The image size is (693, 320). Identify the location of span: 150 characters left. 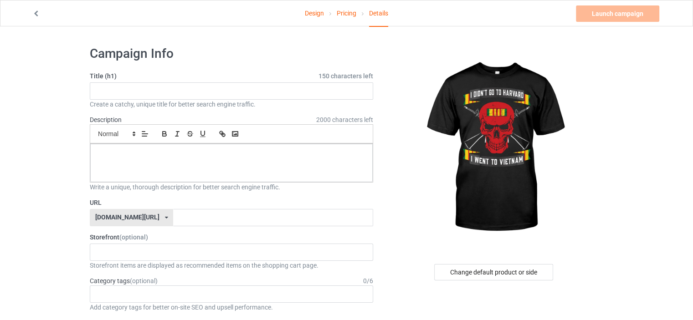
(346, 76).